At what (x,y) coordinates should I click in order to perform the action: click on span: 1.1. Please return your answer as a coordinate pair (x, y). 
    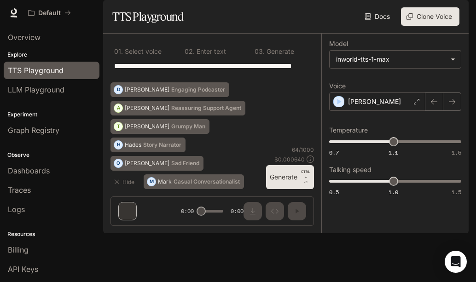
    Looking at the image, I should click on (393, 152).